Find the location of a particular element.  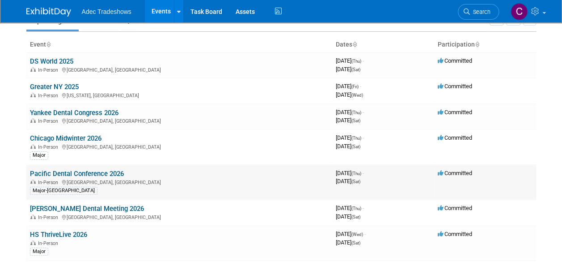

a: Search is located at coordinates (478, 12).